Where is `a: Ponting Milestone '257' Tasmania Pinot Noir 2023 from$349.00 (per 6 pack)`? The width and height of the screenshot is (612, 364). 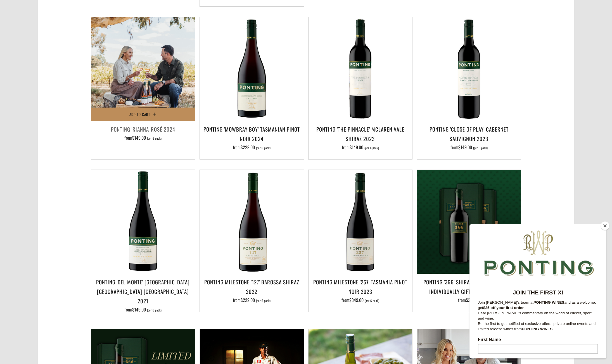
a: Ponting Milestone '257' Tasmania Pinot Noir 2023 from$349.00 (per 6 pack) is located at coordinates (360, 291).